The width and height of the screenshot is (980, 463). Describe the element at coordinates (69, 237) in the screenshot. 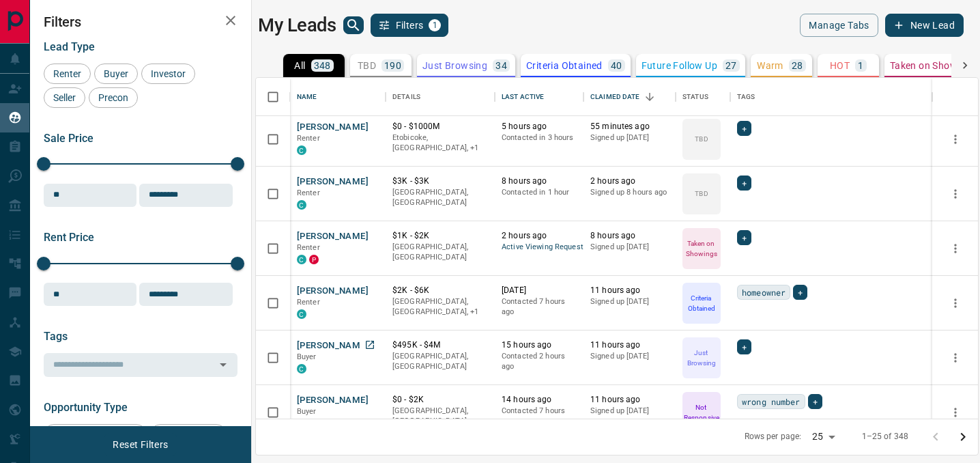

I see `span: Rent Price` at that location.